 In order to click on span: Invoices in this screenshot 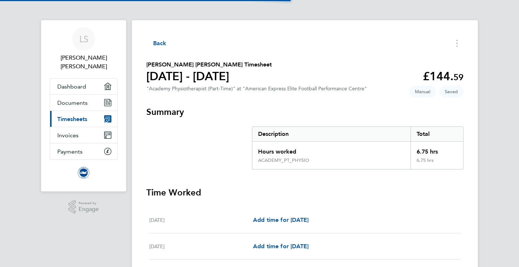, I will do `click(68, 135)`.